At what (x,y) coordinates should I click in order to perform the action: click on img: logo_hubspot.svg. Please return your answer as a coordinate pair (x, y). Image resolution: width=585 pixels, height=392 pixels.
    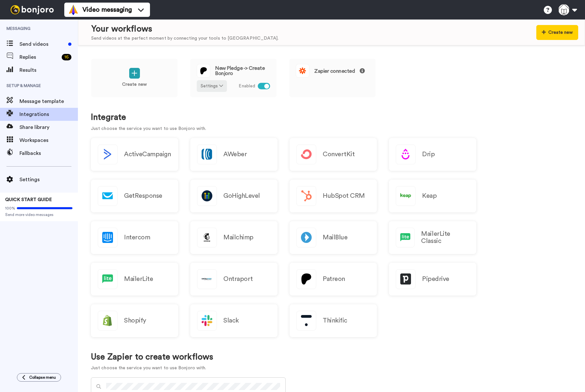
    Looking at the image, I should click on (306, 196).